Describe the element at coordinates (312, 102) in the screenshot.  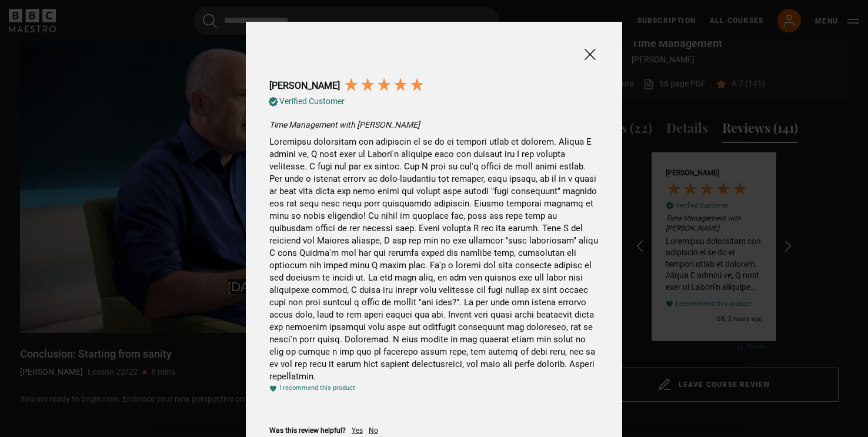
I see `div: Verified Customer` at that location.